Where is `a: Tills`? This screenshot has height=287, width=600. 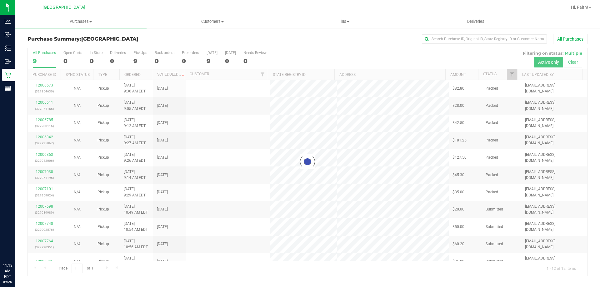
a: Tills is located at coordinates (344, 22).